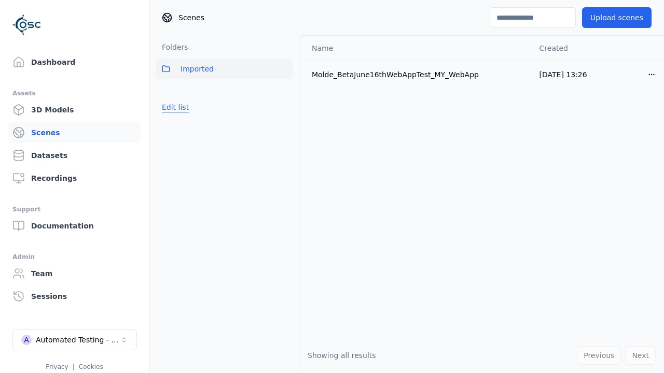  I want to click on a: Dashboard, so click(74, 62).